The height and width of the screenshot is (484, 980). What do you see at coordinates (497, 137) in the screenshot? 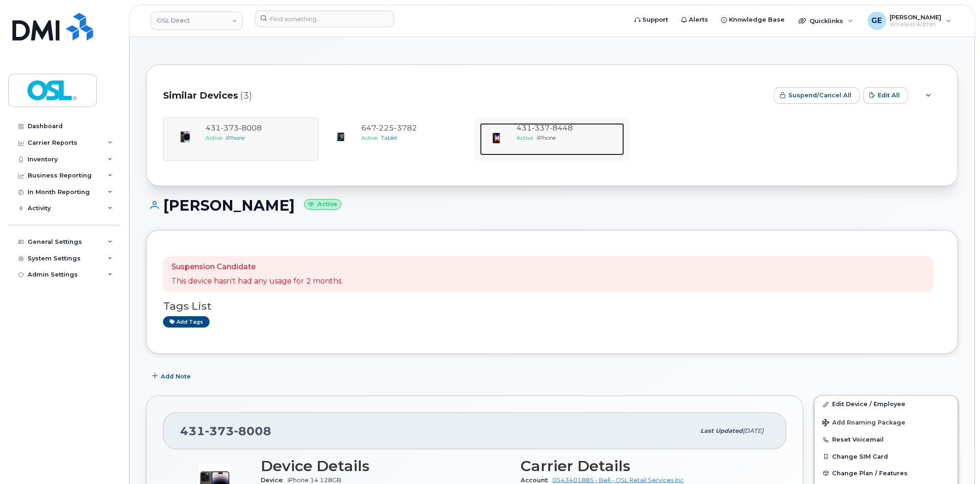
I see `img: image20231002-3703462-1angbar.jpeg` at bounding box center [497, 137].